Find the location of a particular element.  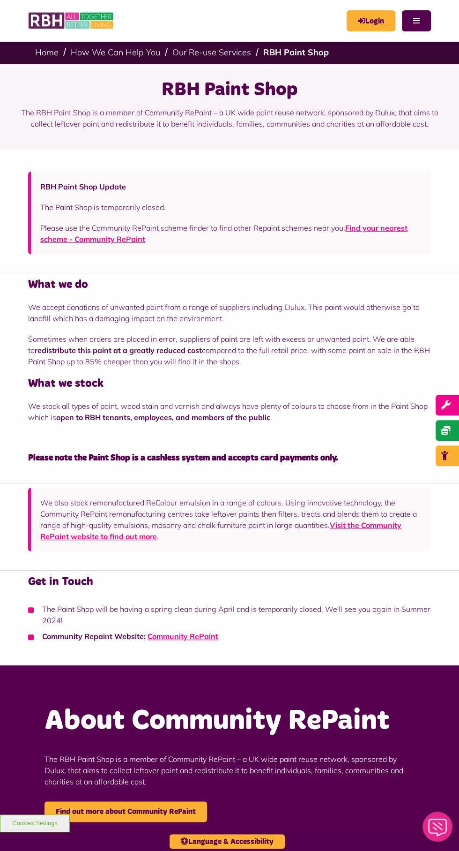

p: We stock all types of paint, wood stain and varnish and always have plenty of colours to choose f... is located at coordinates (230, 412).